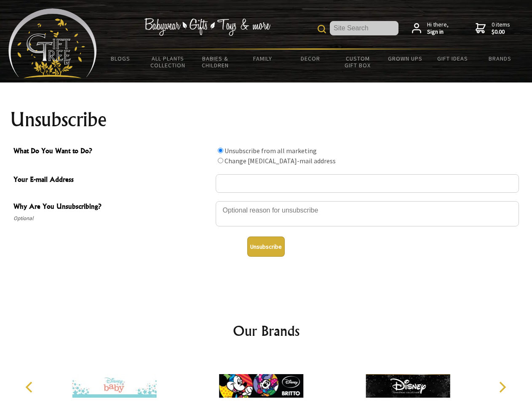 The width and height of the screenshot is (532, 404). I want to click on label: Unsubscribe from all marketing, so click(270, 151).